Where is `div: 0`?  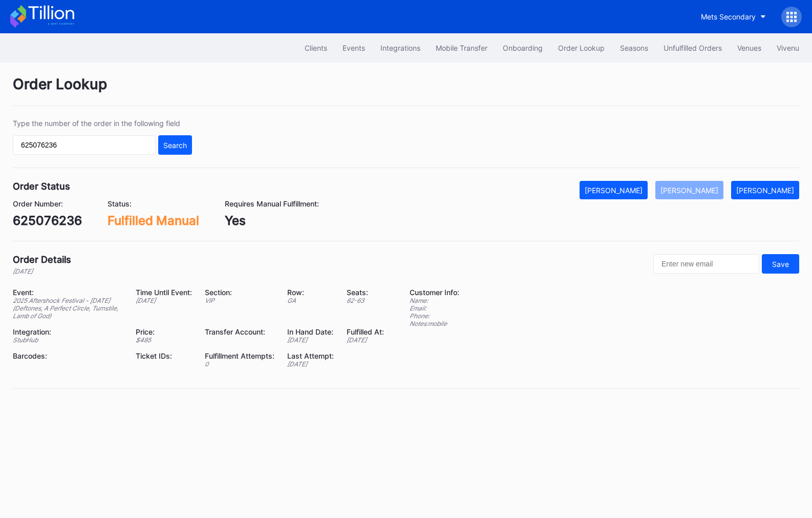 div: 0 is located at coordinates (239, 363).